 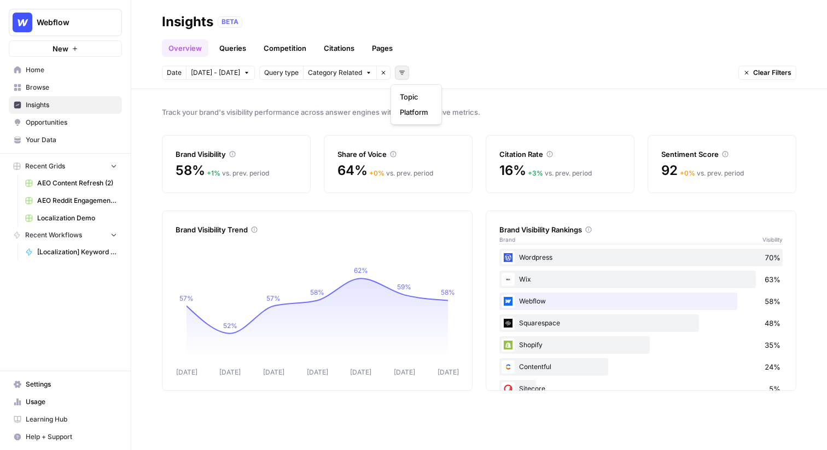 What do you see at coordinates (361, 270) in the screenshot?
I see `tspan: 62%` at bounding box center [361, 270].